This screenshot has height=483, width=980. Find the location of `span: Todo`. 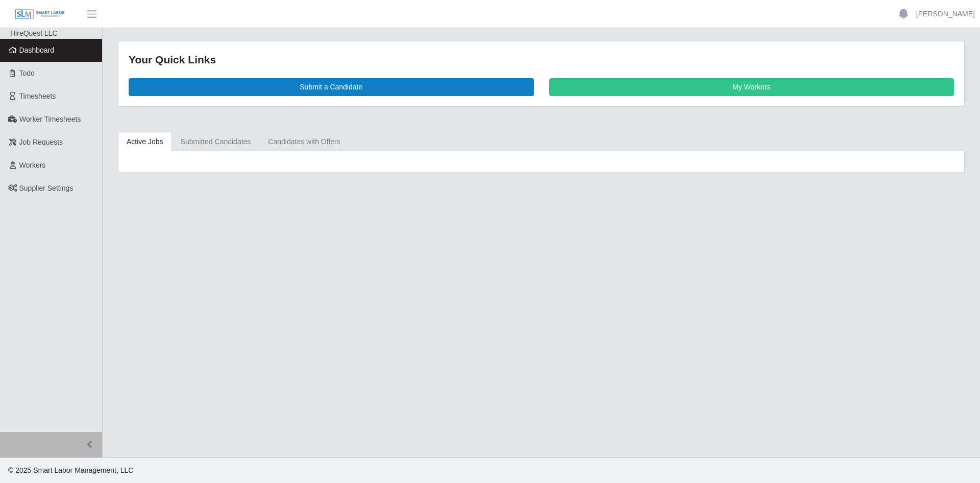

span: Todo is located at coordinates (27, 73).